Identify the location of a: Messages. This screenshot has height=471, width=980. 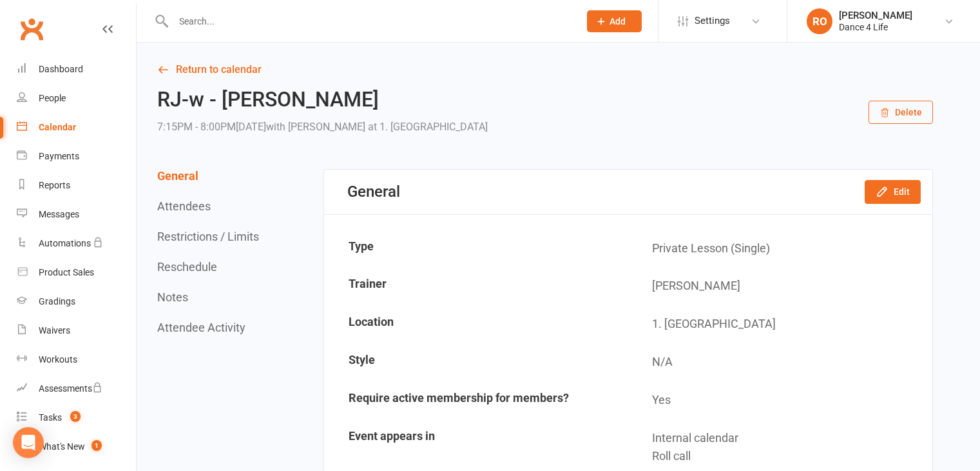
(76, 214).